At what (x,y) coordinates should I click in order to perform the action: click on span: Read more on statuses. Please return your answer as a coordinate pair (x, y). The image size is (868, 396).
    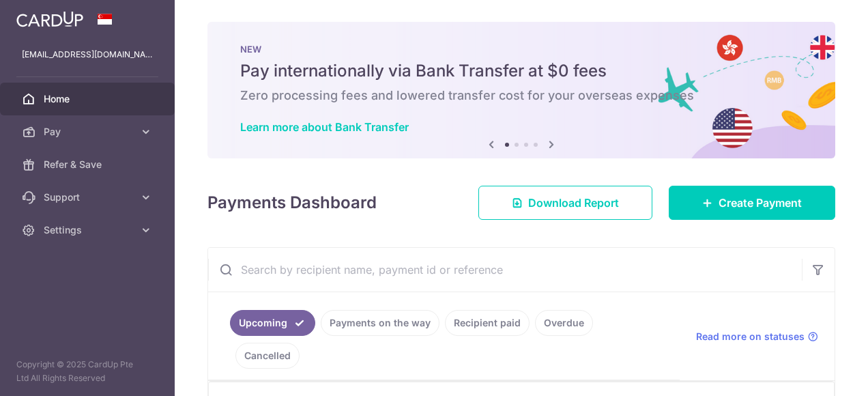
    Looking at the image, I should click on (750, 337).